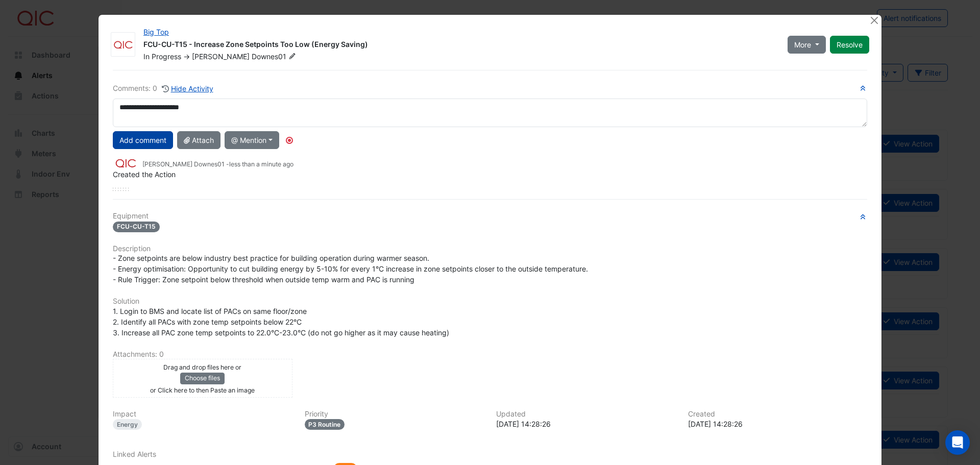 The width and height of the screenshot is (980, 465). I want to click on span: In Progress, so click(162, 56).